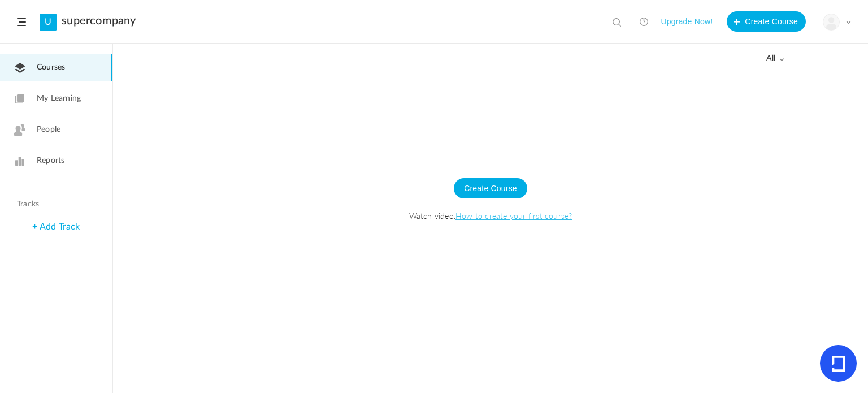 The image size is (868, 393). Describe the element at coordinates (491, 216) in the screenshot. I see `span: Watch video:` at that location.